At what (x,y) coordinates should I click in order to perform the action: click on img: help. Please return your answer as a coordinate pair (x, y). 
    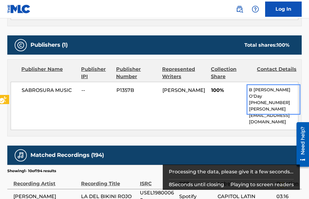
    Looking at the image, I should click on (255, 9).